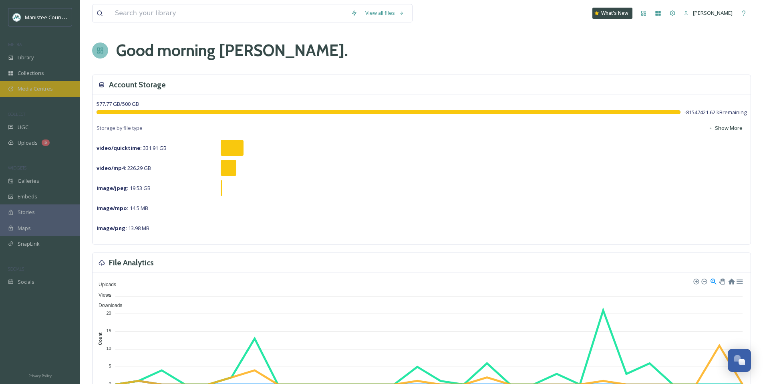 Image resolution: width=763 pixels, height=384 pixels. What do you see at coordinates (108, 295) in the screenshot?
I see `tspan: 25` at bounding box center [108, 295].